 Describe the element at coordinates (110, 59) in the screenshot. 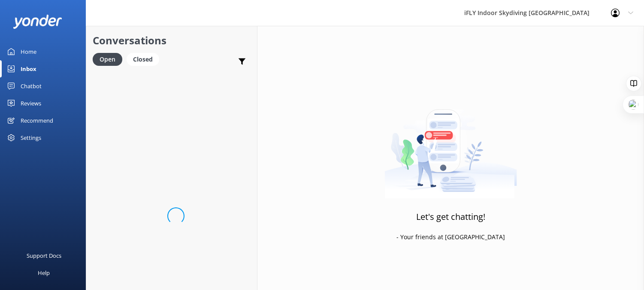

I see `a: Open` at that location.